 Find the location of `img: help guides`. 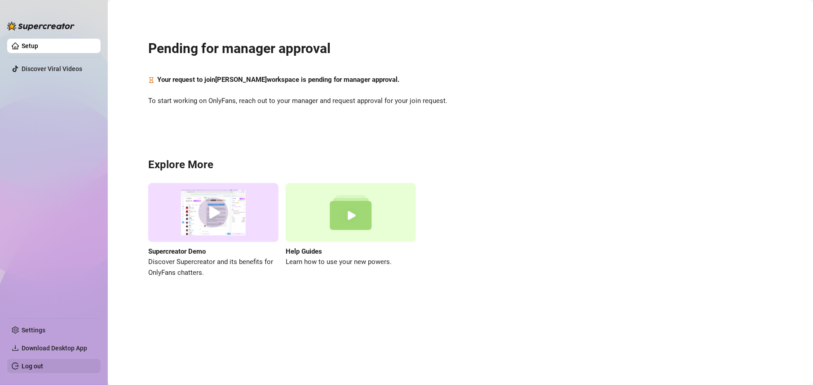

img: help guides is located at coordinates (351, 212).